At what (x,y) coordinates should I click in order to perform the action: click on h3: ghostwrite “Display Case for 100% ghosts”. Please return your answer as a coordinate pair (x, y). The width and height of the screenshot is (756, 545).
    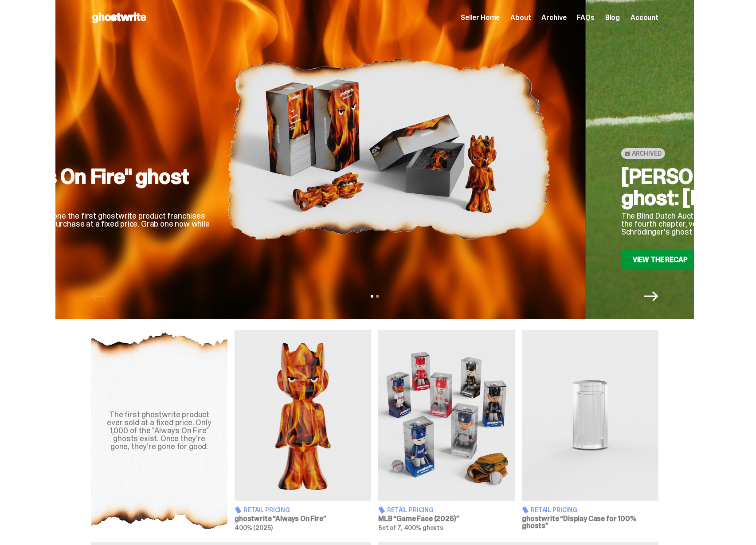
    Looking at the image, I should click on (590, 522).